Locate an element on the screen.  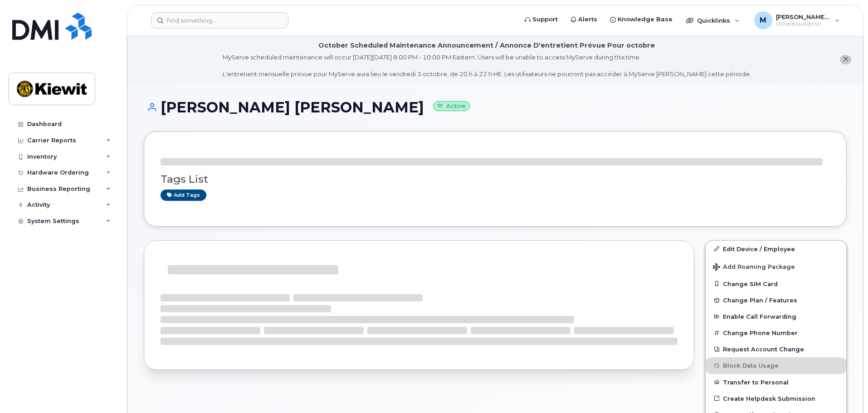
h3: Tags List is located at coordinates (495, 179).